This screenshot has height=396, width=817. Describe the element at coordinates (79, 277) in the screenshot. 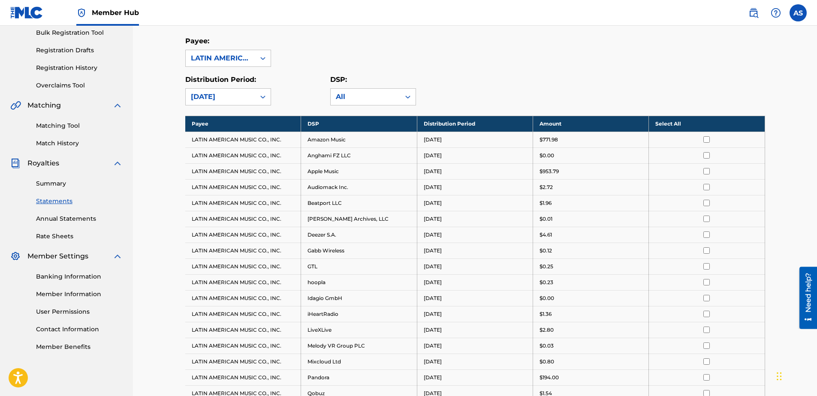

I see `a: Banking Information` at that location.